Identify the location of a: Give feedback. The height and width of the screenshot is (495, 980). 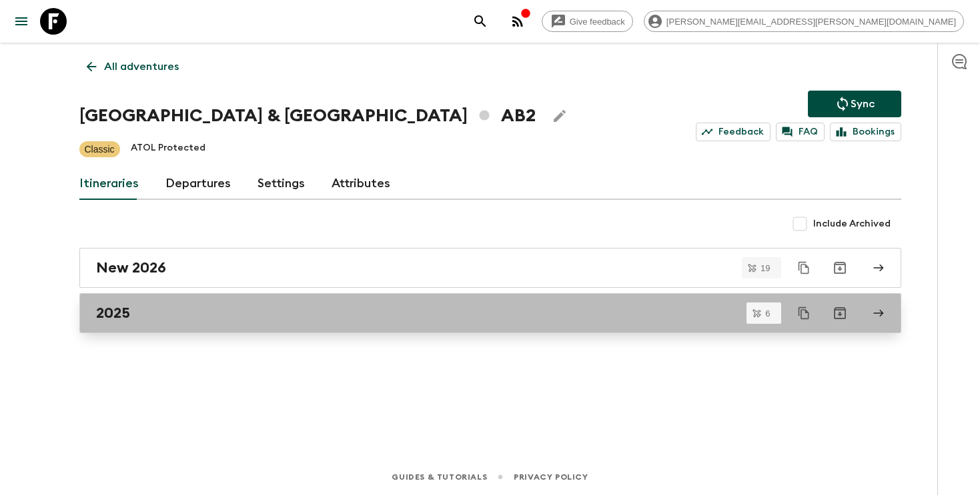
(587, 21).